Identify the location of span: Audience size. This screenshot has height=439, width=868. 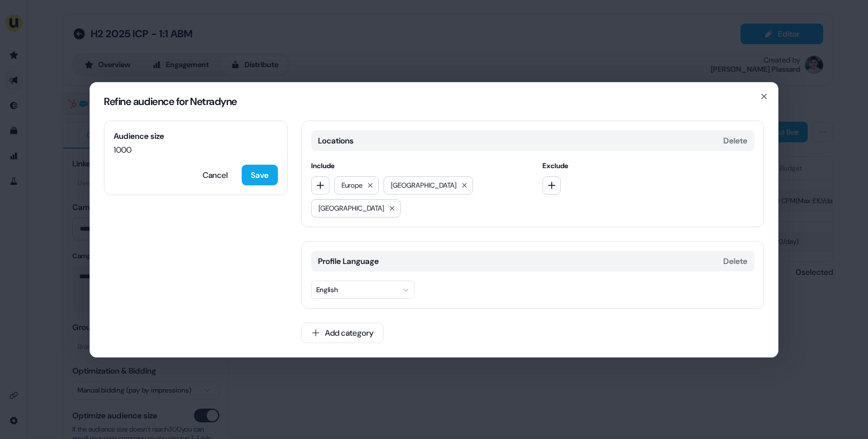
(196, 136).